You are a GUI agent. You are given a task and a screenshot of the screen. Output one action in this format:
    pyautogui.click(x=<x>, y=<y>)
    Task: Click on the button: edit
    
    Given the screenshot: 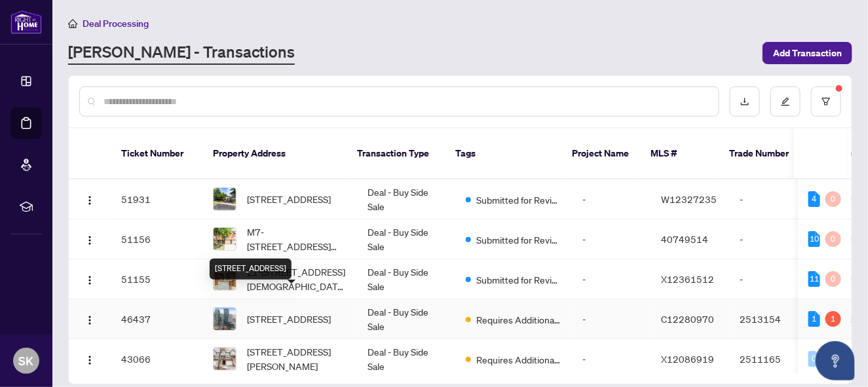 What is the action you would take?
    pyautogui.click(x=785, y=101)
    